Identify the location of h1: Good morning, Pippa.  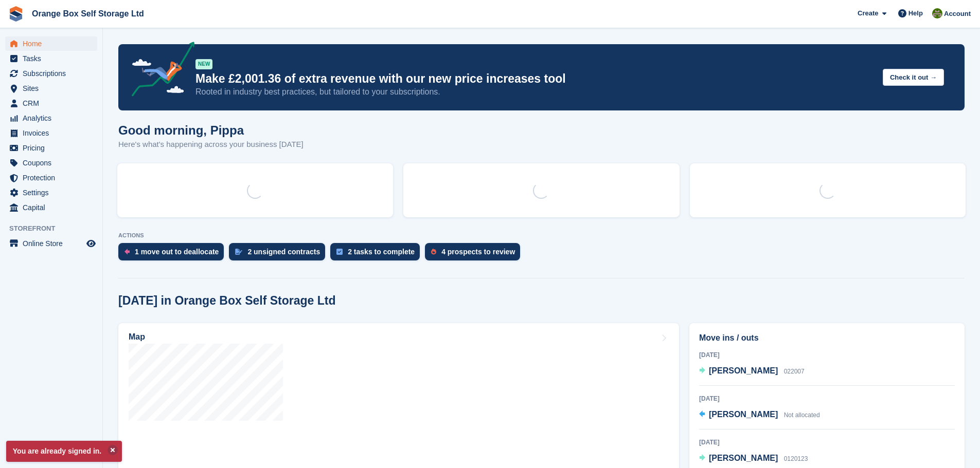
(211, 130).